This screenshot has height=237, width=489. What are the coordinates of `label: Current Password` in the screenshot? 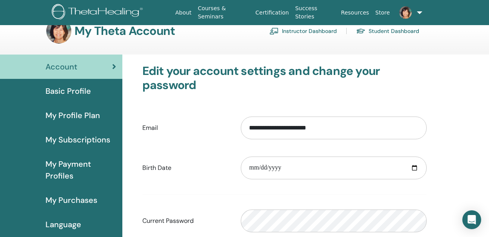 It's located at (186, 221).